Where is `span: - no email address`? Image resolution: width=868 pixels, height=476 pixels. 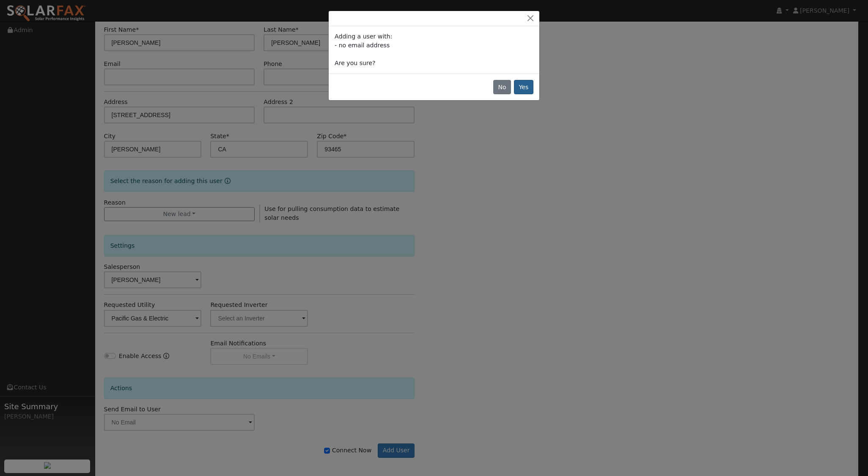
span: - no email address is located at coordinates (362, 45).